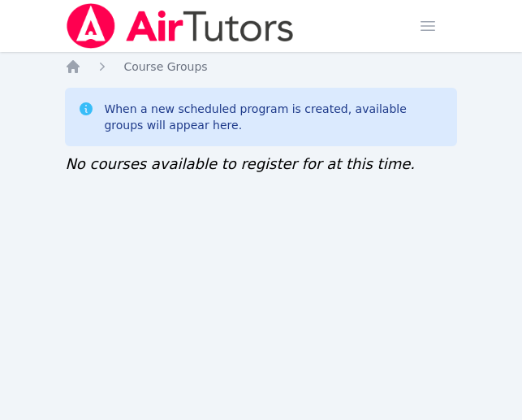  What do you see at coordinates (165, 67) in the screenshot?
I see `span: Course Groups` at bounding box center [165, 67].